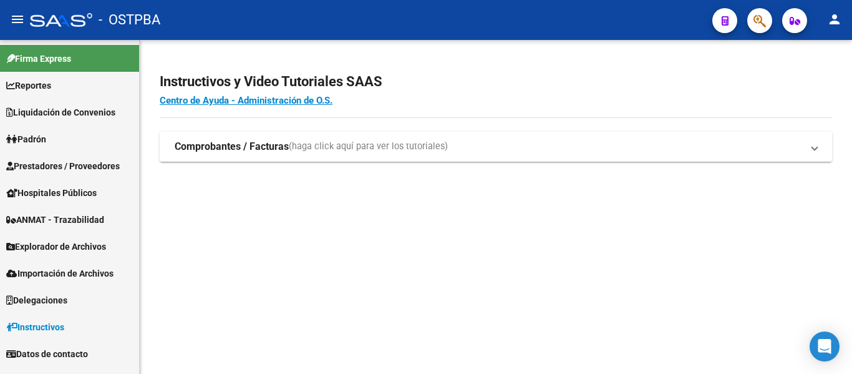 This screenshot has height=374, width=852. Describe the element at coordinates (834, 19) in the screenshot. I see `mat-icon: person` at that location.